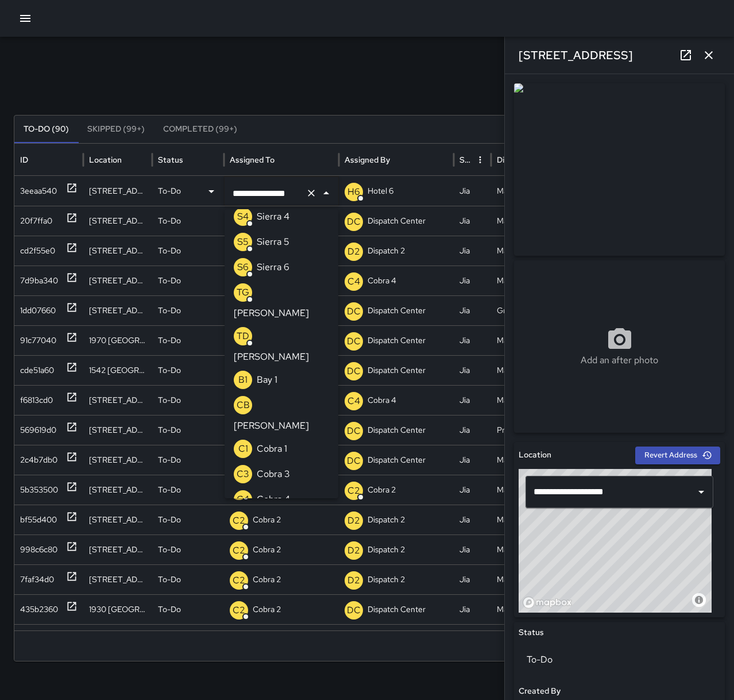 This screenshot has height=700, width=734. Describe the element at coordinates (118, 281) in the screenshot. I see `div: 360 22nd Street` at that location.